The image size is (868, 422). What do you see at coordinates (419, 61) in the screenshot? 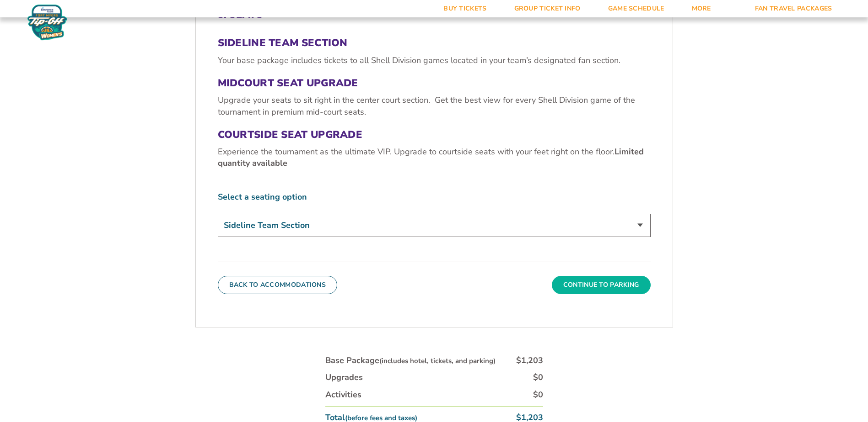
I see `span: Your base package includes tickets to all Shell Division games located in your team’s designated ...` at bounding box center [419, 61].